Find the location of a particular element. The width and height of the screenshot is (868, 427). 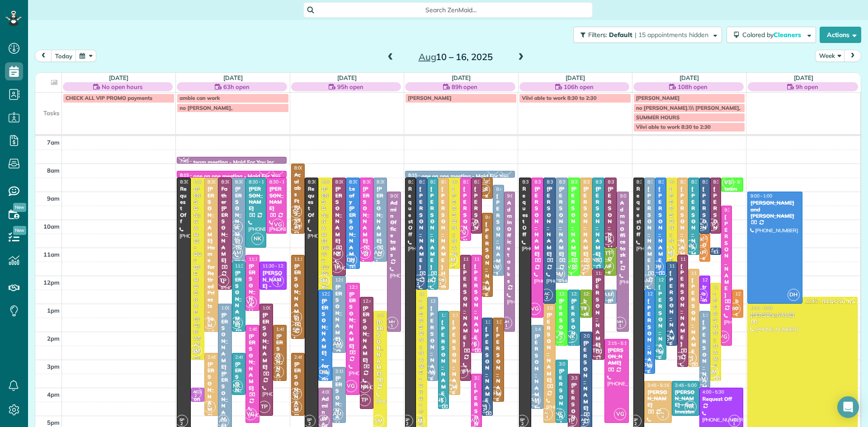

span: 12:00 - 1:00 is located at coordinates (714, 279).